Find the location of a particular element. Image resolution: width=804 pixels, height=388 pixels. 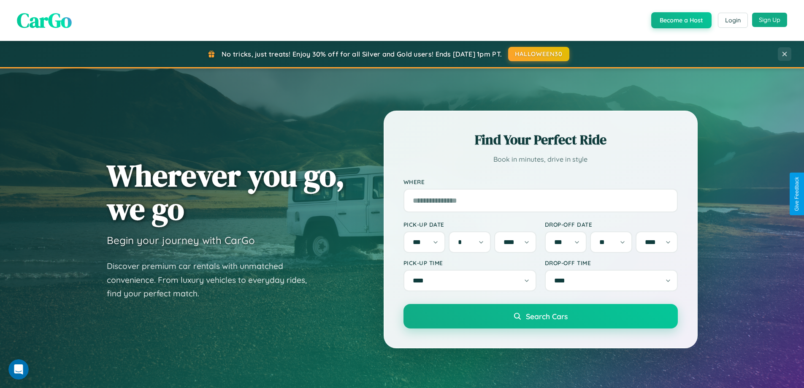

span: CarGo is located at coordinates (44, 20).